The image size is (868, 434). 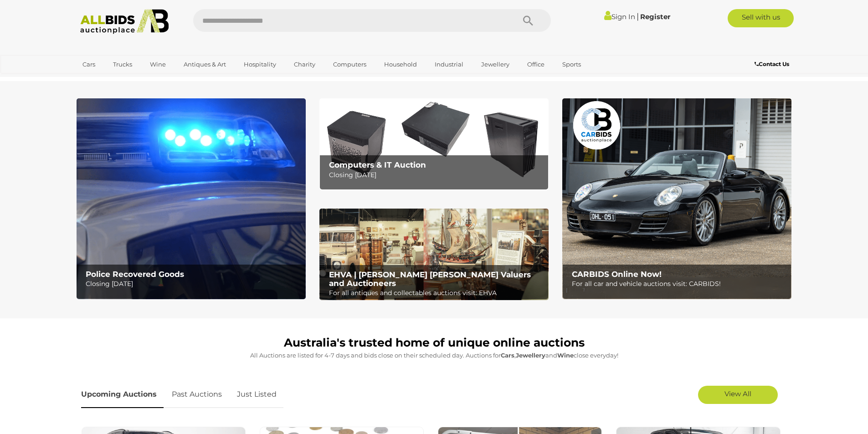 I want to click on a: Upcoming Auctions, so click(x=122, y=395).